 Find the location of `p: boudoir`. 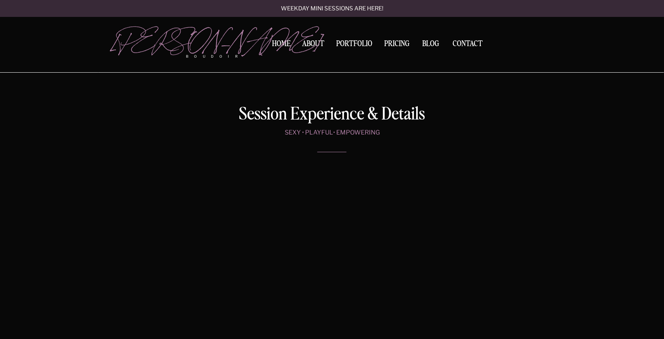

p: boudoir is located at coordinates (218, 57).